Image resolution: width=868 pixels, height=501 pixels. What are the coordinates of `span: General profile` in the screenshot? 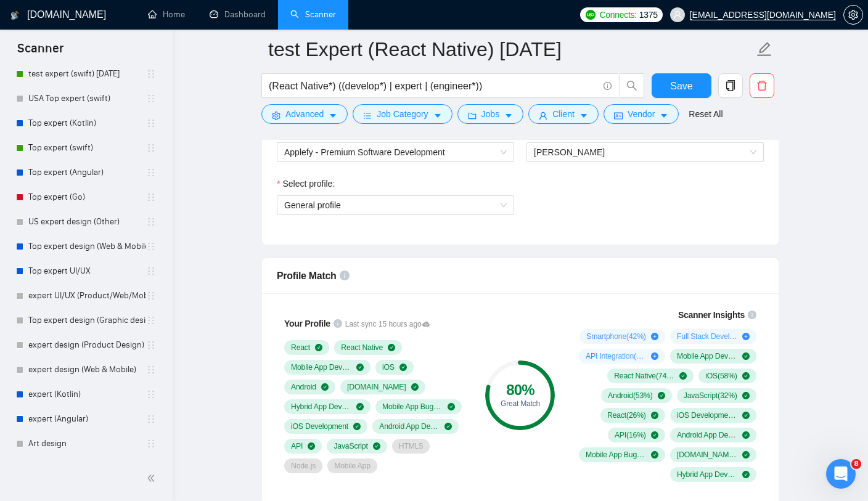 It's located at (395, 205).